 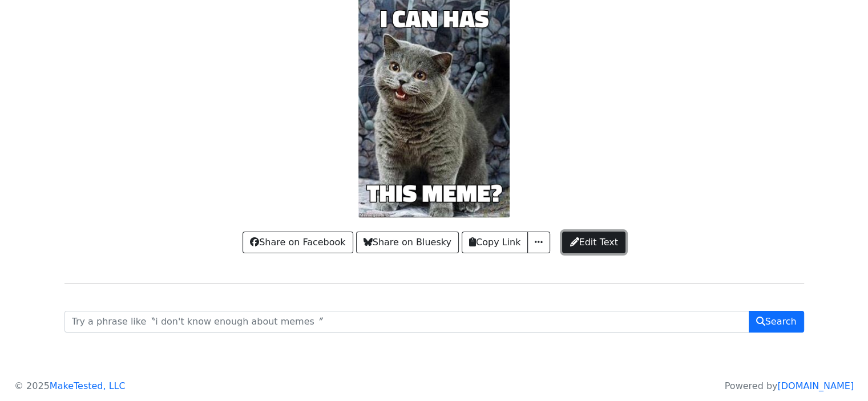 What do you see at coordinates (408, 243) in the screenshot?
I see `a: Share on Bluesky` at bounding box center [408, 243].